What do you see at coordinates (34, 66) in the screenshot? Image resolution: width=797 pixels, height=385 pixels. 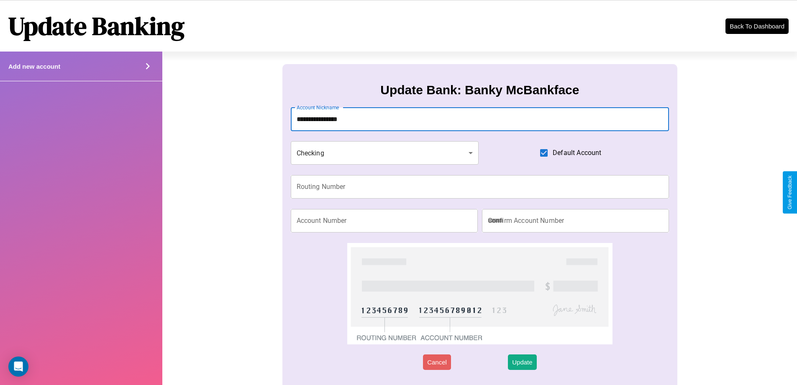 I see `h4: Add new account` at bounding box center [34, 66].